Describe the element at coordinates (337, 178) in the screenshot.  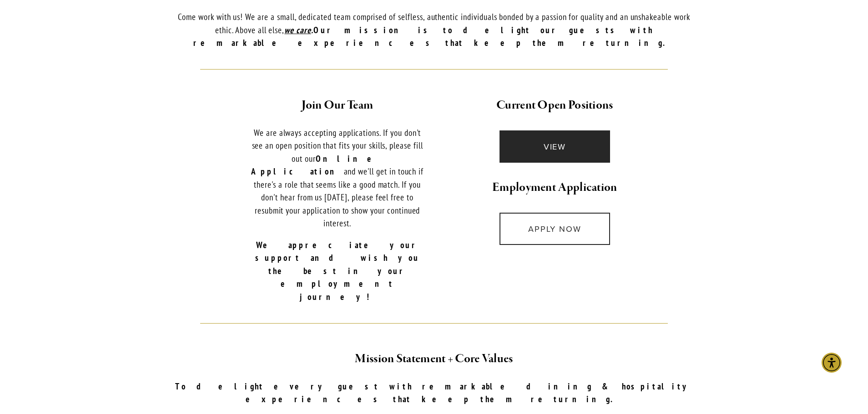
I see `p: We are always accepting applications. If you don't see an open position that fits your skills, pl...` at that location.